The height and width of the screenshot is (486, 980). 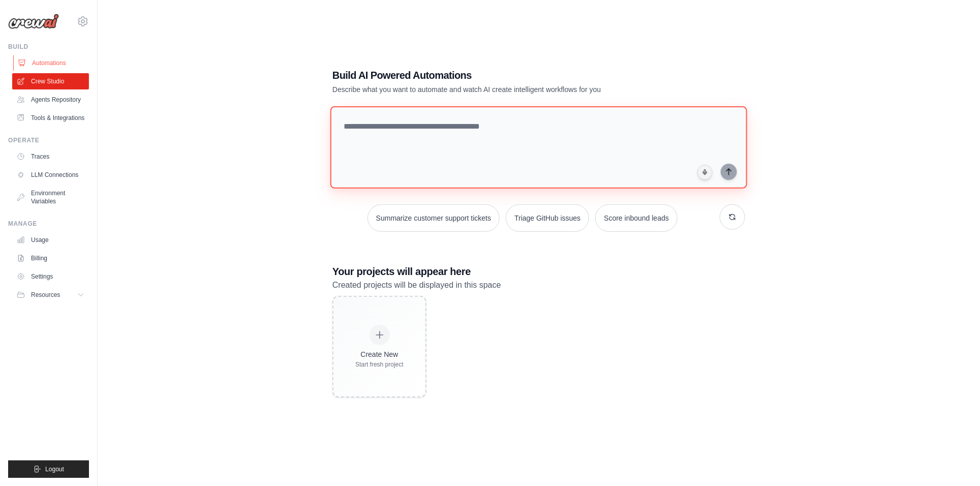 What do you see at coordinates (48, 470) in the screenshot?
I see `button: Logout` at bounding box center [48, 470].